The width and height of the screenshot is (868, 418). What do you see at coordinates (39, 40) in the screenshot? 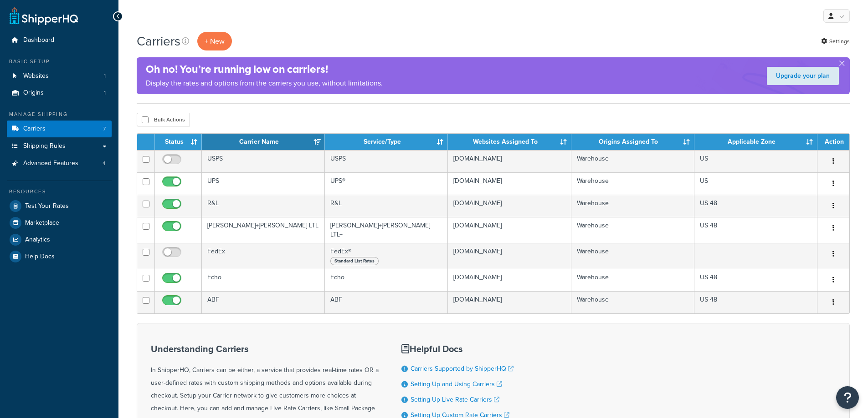
I see `span: Dashboard` at bounding box center [39, 40].